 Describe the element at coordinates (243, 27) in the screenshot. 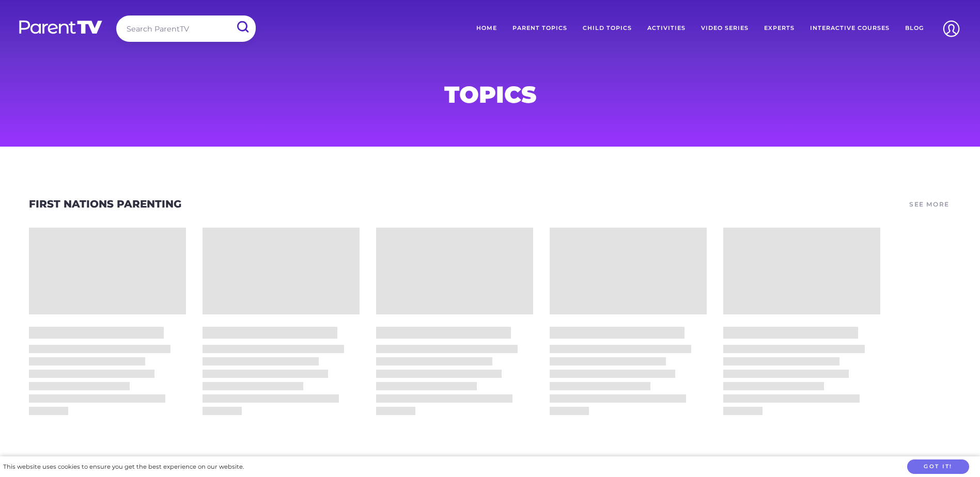

I see `input: Submit` at that location.